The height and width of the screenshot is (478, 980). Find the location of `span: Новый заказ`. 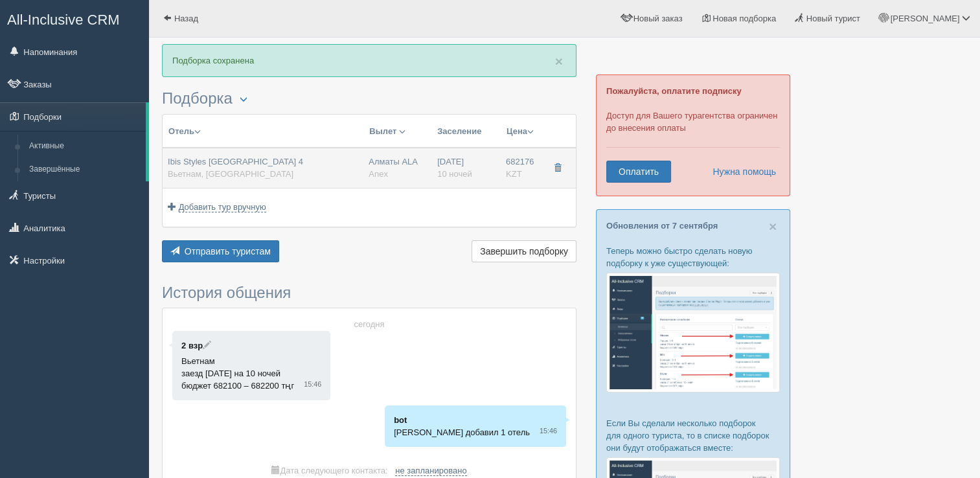

span: Новый заказ is located at coordinates (658, 18).